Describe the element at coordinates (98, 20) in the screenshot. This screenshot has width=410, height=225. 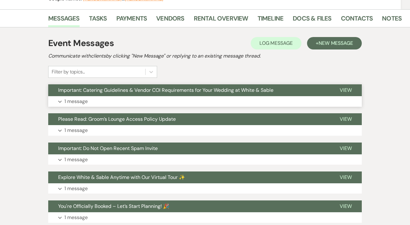
I see `a: Tasks` at that location.